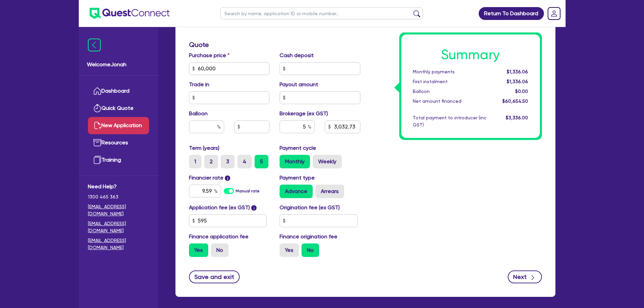 This screenshot has height=308, width=644. Describe the element at coordinates (299, 84) in the screenshot. I see `label: Payout amount` at that location.